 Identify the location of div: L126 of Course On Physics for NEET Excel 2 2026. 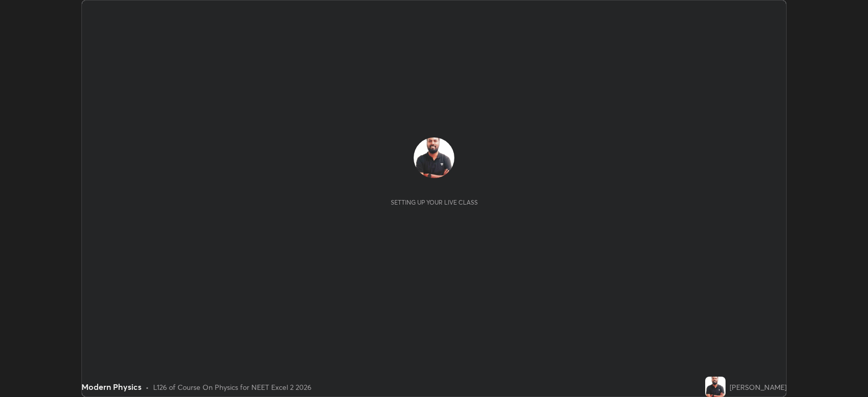
(232, 386).